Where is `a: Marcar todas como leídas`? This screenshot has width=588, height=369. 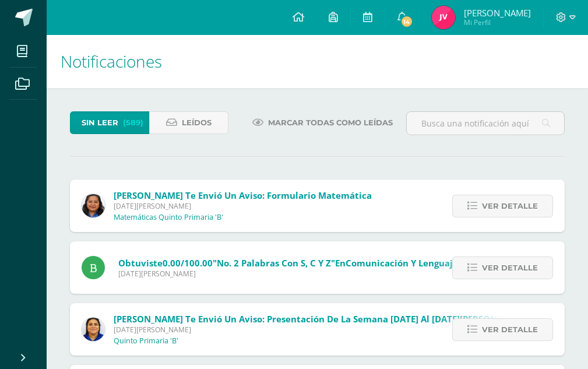 a: Marcar todas como leídas is located at coordinates (323, 123).